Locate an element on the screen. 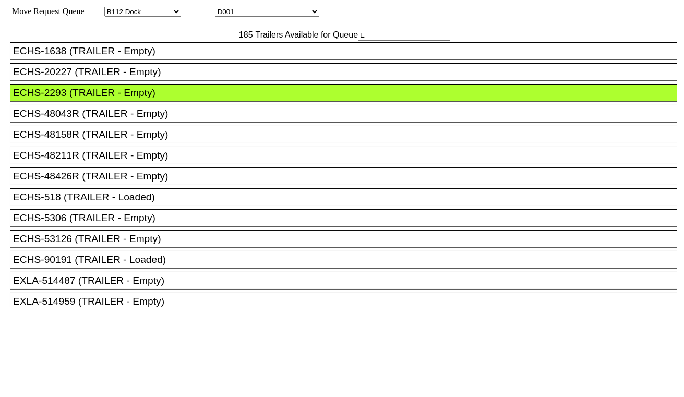  div: ECHS-48043R (TRAILER - Empty) is located at coordinates (348, 114).